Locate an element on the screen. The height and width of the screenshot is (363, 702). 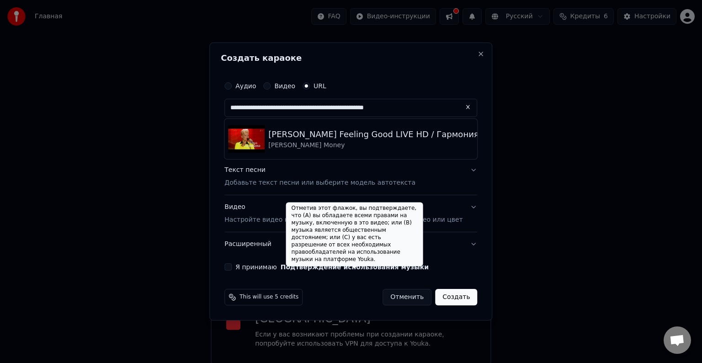
div: Видео is located at coordinates (343, 214).